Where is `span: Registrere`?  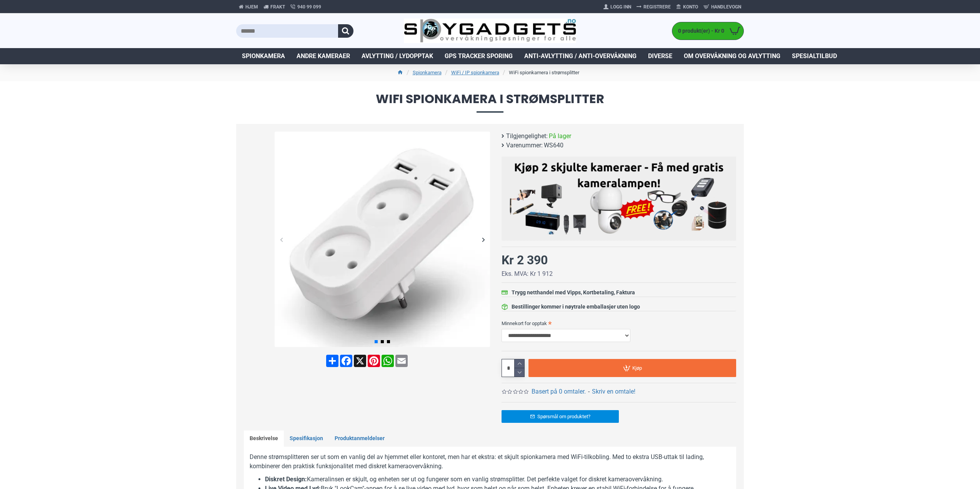
span: Registrere is located at coordinates (657, 7).